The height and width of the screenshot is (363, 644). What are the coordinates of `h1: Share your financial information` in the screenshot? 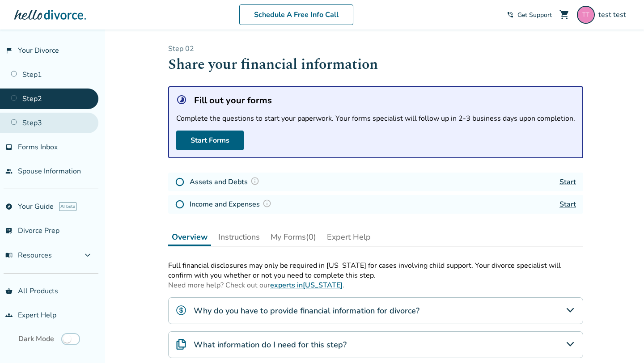 It's located at (376, 64).